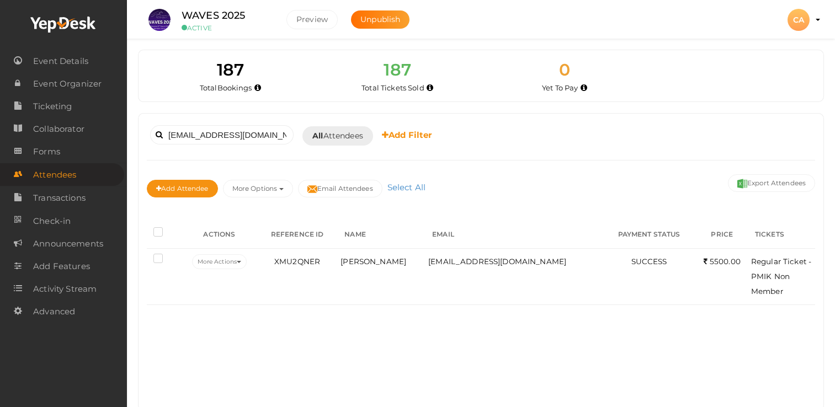  Describe the element at coordinates (393, 88) in the screenshot. I see `span: Total Tickets Sold` at that location.